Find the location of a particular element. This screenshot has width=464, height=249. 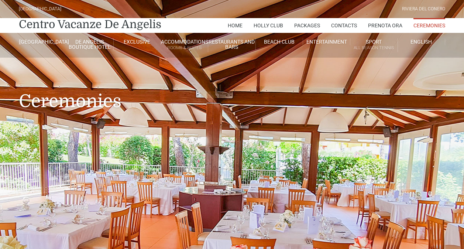

a: Contacts is located at coordinates (344, 25).